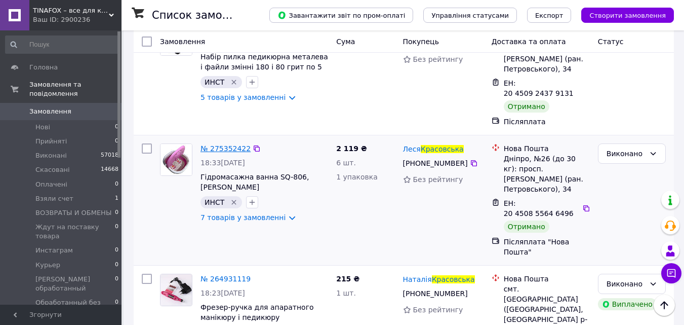  What do you see at coordinates (549, 15) in the screenshot?
I see `button: Експорт` at bounding box center [549, 15].